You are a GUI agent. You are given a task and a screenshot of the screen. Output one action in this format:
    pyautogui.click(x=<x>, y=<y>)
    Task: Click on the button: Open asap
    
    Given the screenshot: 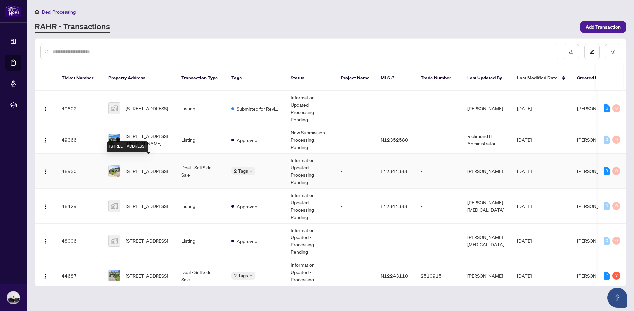 What is the action you would take?
    pyautogui.click(x=617, y=298)
    